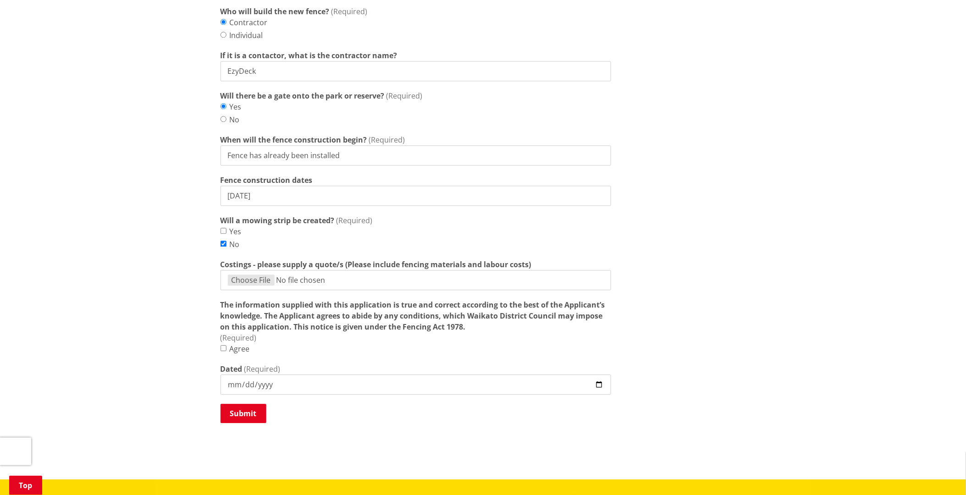 This screenshot has height=495, width=966. What do you see at coordinates (309, 55) in the screenshot?
I see `label: If it is a contactor, what is the contractor name?` at bounding box center [309, 55].